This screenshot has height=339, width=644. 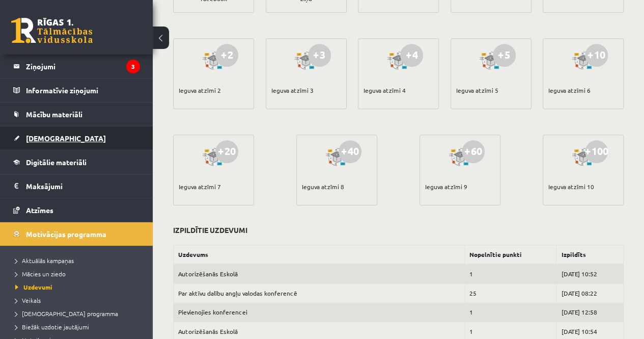 What do you see at coordinates (446, 186) in the screenshot?
I see `div: Ieguva atzīmi 9` at bounding box center [446, 186].